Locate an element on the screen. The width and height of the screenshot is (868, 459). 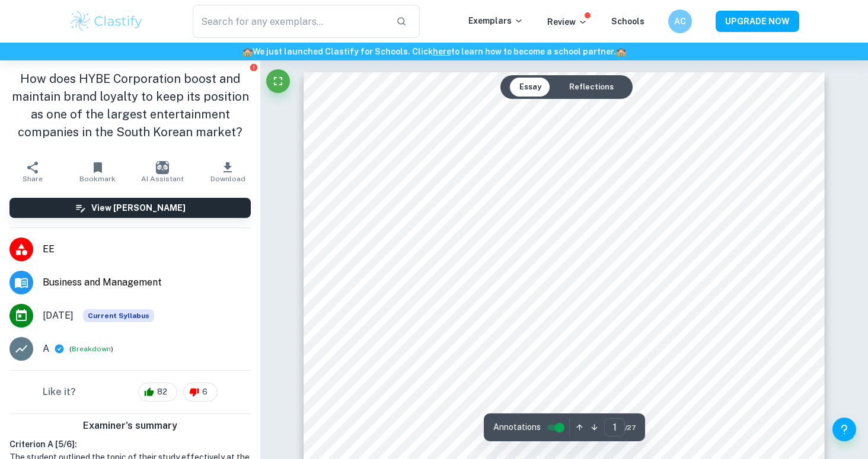
span: AI Assistant is located at coordinates (162, 179).